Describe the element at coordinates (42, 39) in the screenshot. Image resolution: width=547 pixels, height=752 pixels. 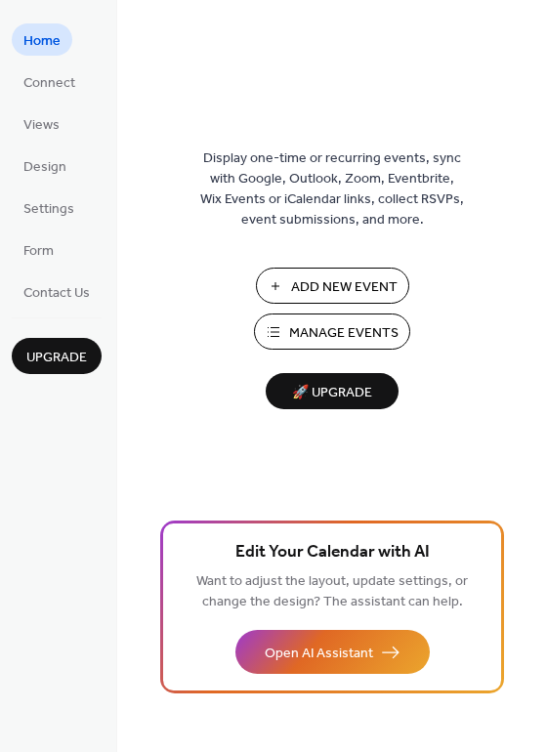
I see `a: Home` at that location.